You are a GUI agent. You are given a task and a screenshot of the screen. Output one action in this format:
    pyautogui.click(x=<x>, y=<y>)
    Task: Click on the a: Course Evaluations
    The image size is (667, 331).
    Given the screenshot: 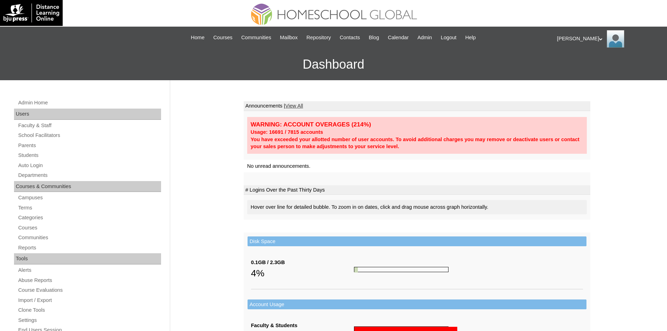 What is the action you would take?
    pyautogui.click(x=89, y=290)
    